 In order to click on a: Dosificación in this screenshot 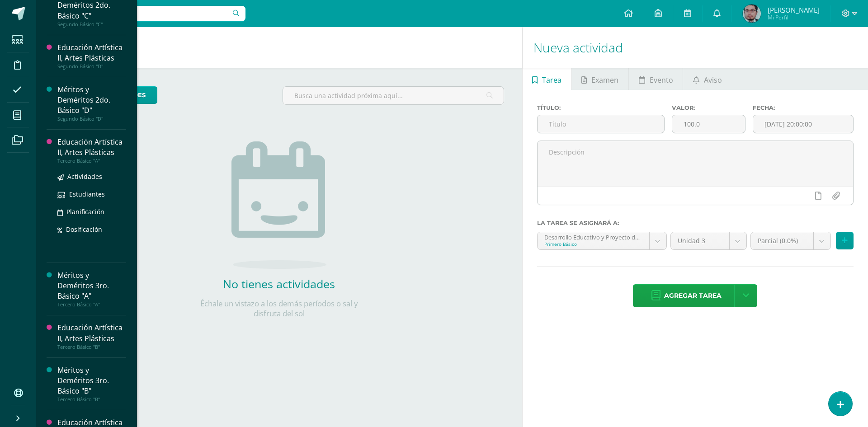, I will do `click(92, 229)`.